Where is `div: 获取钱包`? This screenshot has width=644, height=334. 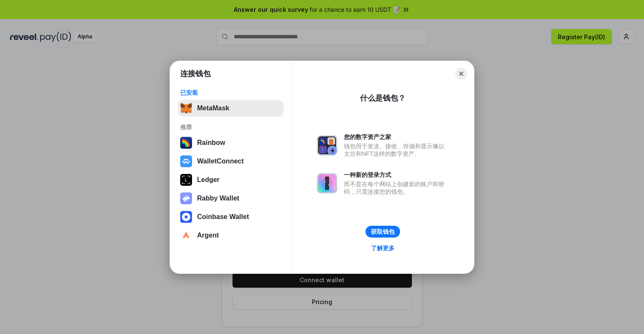 div: 获取钱包 is located at coordinates (382, 232).